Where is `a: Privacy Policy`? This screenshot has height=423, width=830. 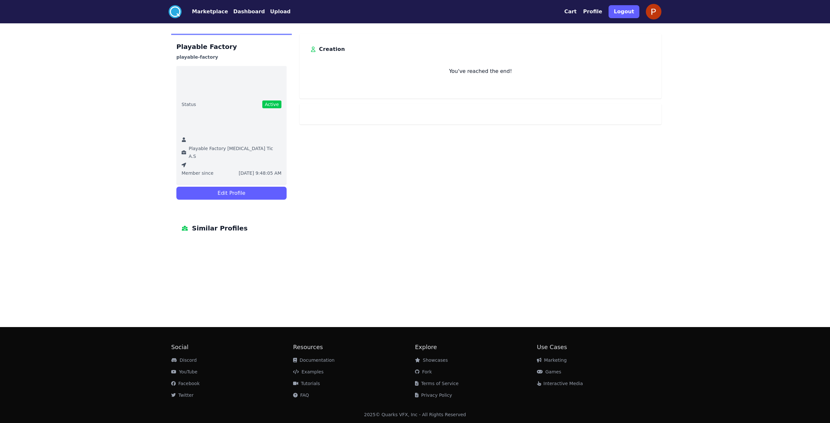 a: Privacy Policy is located at coordinates (434, 395).